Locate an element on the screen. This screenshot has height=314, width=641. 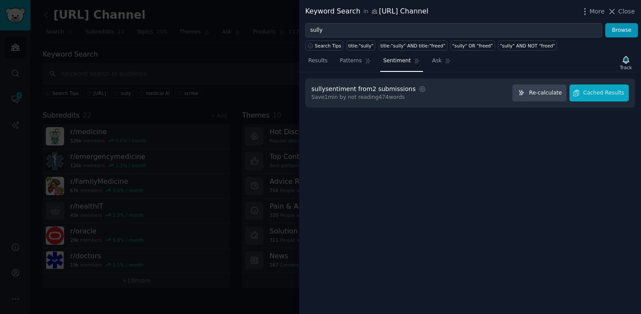
span: Search Tips is located at coordinates (328, 46).